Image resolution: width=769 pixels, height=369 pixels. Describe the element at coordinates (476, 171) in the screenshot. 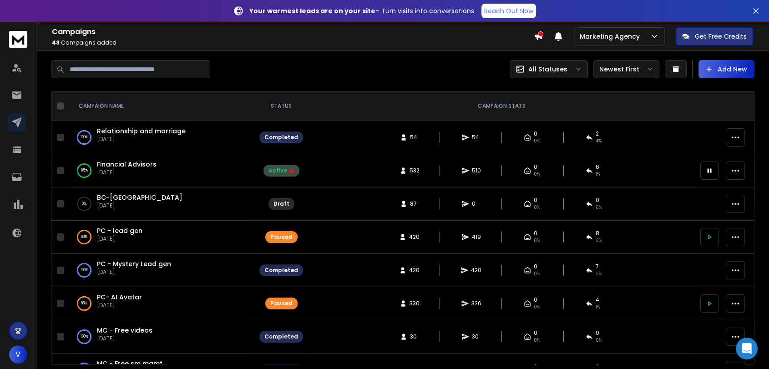

I see `span: 510` at that location.